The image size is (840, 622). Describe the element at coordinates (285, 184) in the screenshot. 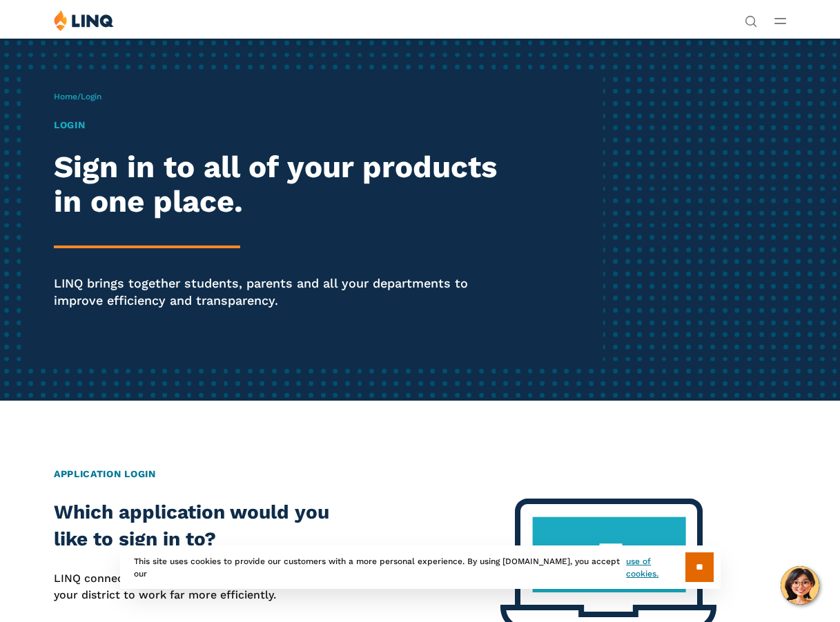

I see `h2: Sign in to all of your products in one place.` at that location.